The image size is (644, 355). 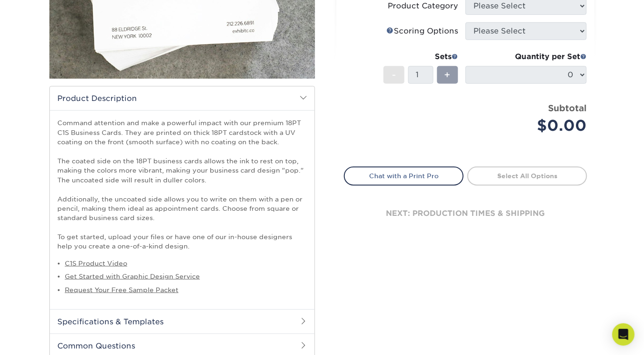 I want to click on p: Command attention and make a powerful impact with our premium 18PT C1S Business Cards. They are p..., so click(x=182, y=184).